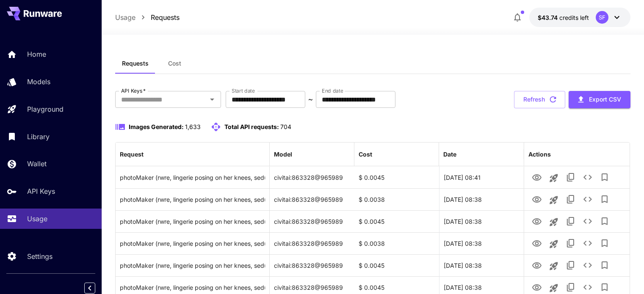  What do you see at coordinates (38, 81) in the screenshot?
I see `p: Models` at bounding box center [38, 81].